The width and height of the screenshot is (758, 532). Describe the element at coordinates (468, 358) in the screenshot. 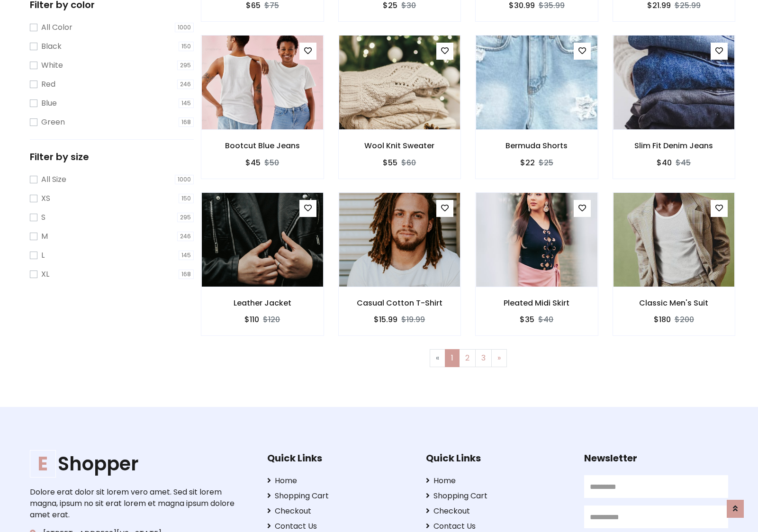

I see `nav: Page navigation` at that location.